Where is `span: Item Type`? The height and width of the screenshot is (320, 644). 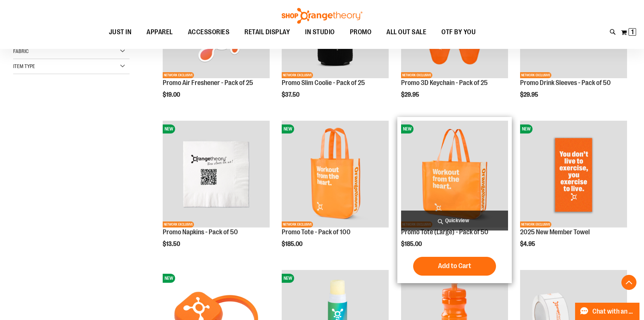
span: Item Type is located at coordinates (24, 66).